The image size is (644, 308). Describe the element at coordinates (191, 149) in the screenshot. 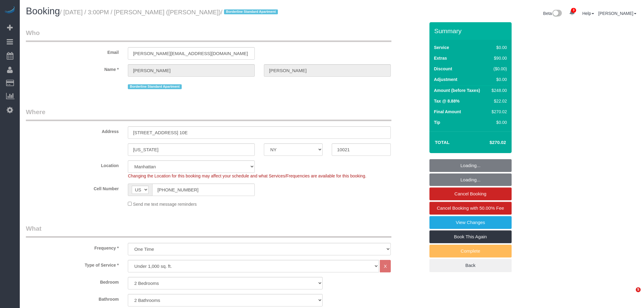

I see `input: City` at that location.